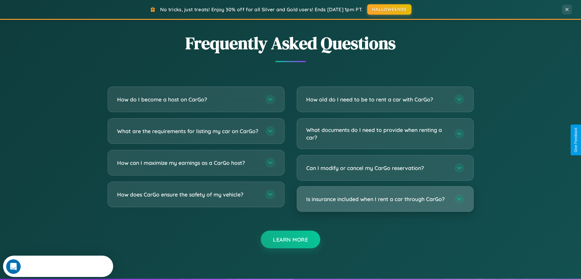 The image size is (581, 280). What do you see at coordinates (290, 240) in the screenshot?
I see `button: Learn More` at bounding box center [290, 240].